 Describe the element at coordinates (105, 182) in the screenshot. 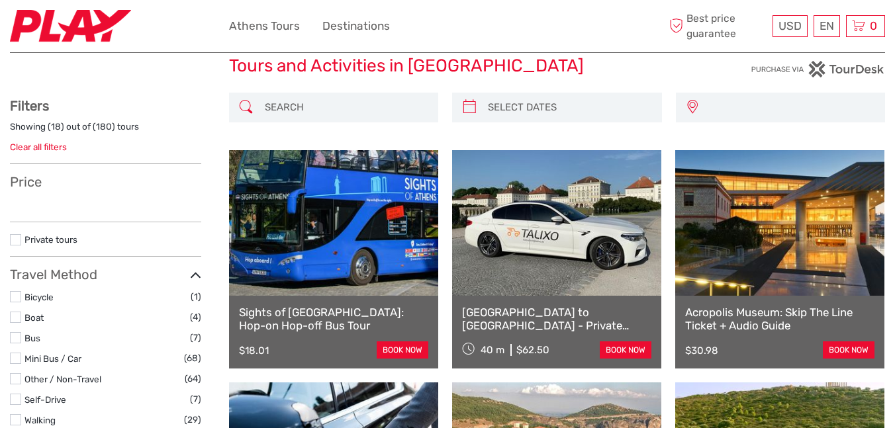

I see `h3: Price` at that location.